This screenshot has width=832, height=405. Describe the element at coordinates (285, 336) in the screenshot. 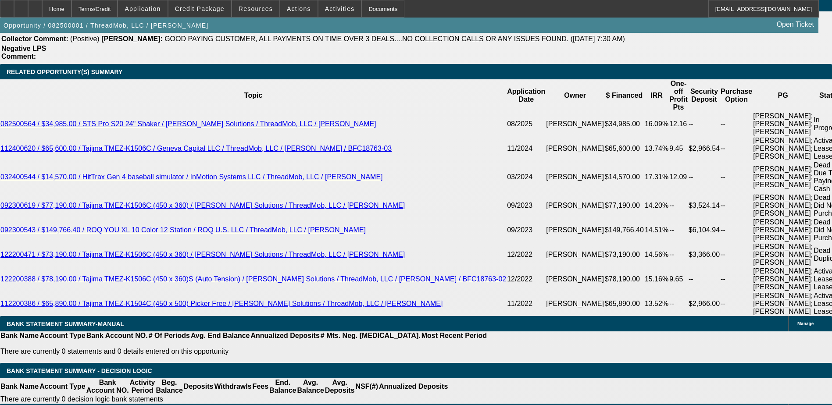

I see `th: Annualized Deposits` at that location.